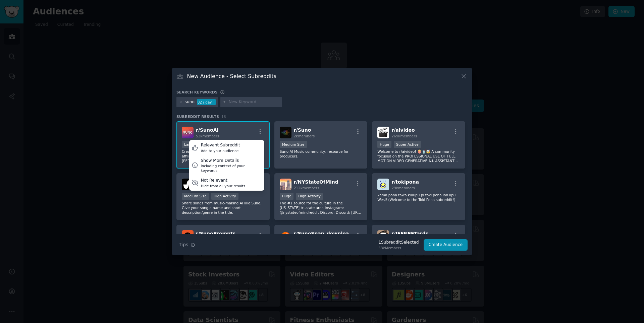 The image size is (644, 323). I want to click on p: Welcome to r/aivideo! 🍿🥤🤯 A community focused on the PROFESSIONAL USE OF FULL MOTION VIDEO GENERA..., so click(419, 156).